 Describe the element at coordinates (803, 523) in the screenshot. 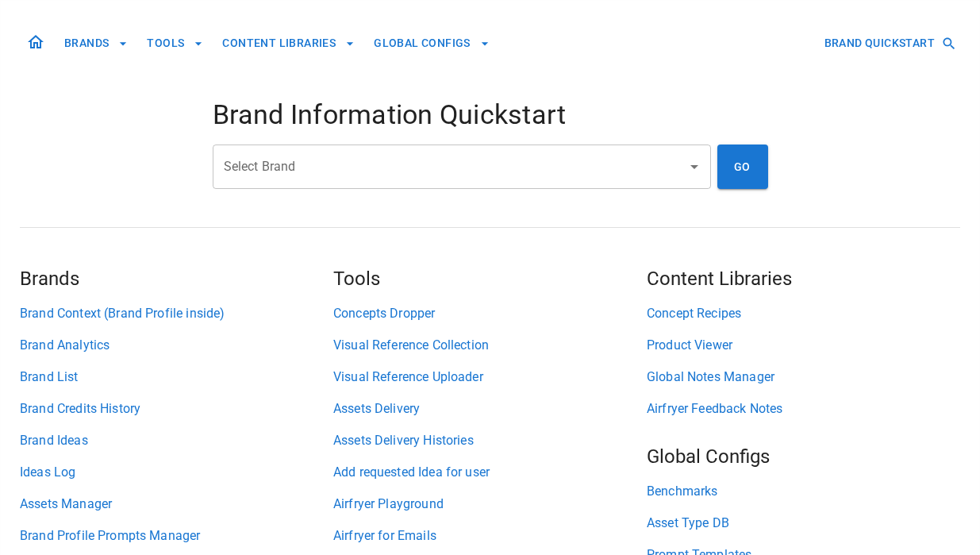

I see `a: Asset Type DB` at that location.